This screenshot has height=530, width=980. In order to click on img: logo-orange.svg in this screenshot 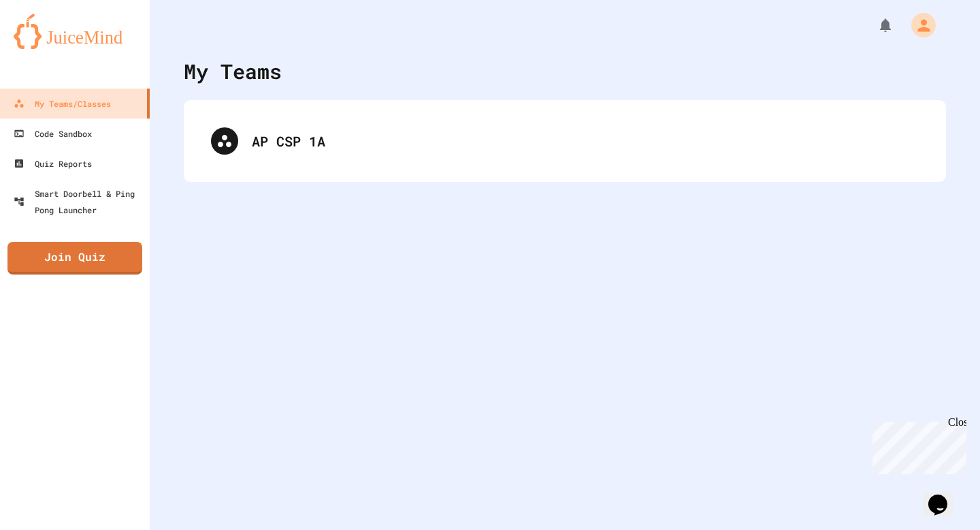, I will do `click(75, 32)`.